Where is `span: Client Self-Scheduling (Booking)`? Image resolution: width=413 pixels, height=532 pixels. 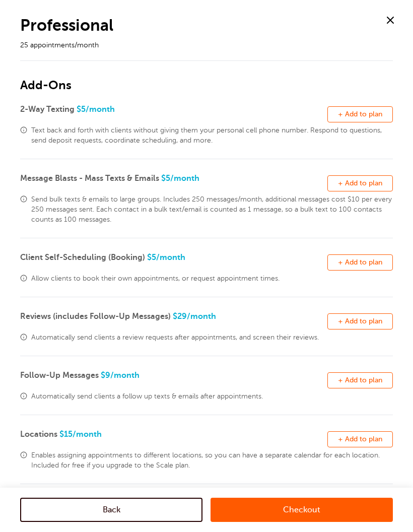 span: Client Self-Scheduling (Booking) is located at coordinates (82, 257).